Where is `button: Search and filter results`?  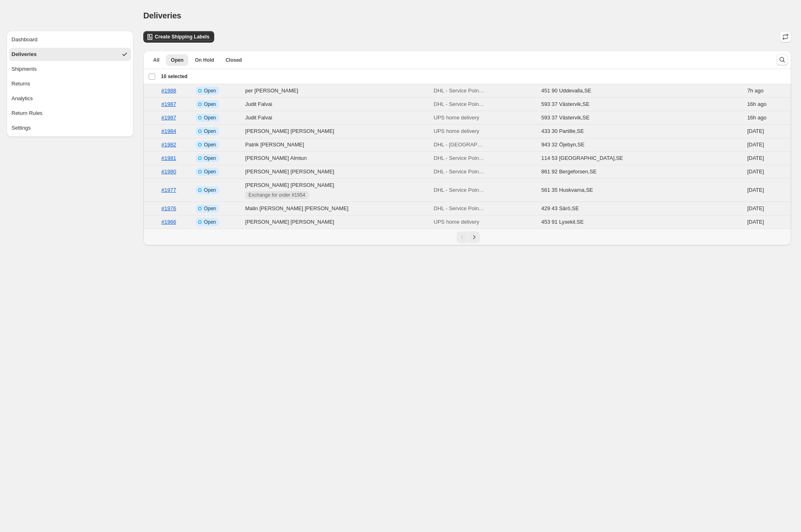 button: Search and filter results is located at coordinates (782, 60).